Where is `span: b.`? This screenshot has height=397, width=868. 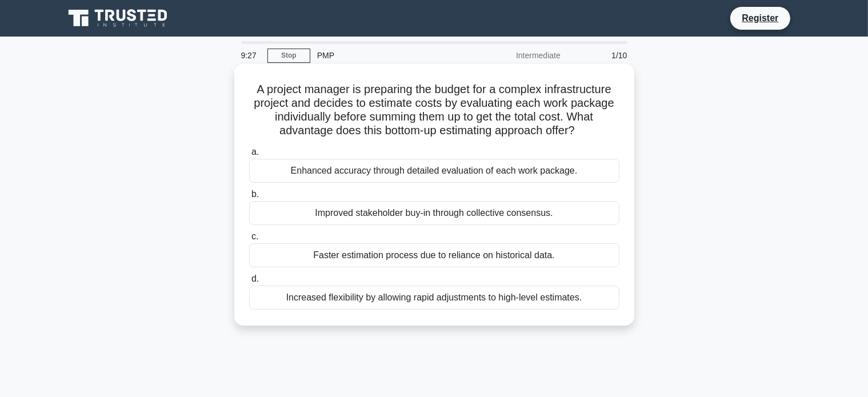
span: b. is located at coordinates (255, 194).